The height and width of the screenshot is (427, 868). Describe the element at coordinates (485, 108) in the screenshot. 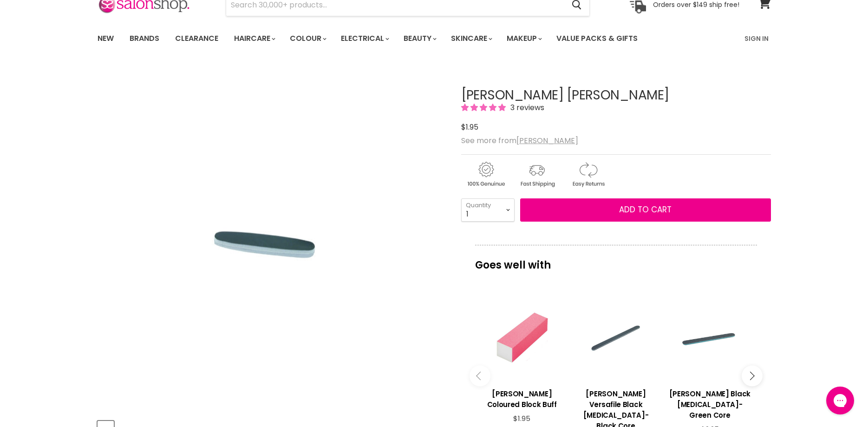

I see `span: 5.00 stars` at that location.